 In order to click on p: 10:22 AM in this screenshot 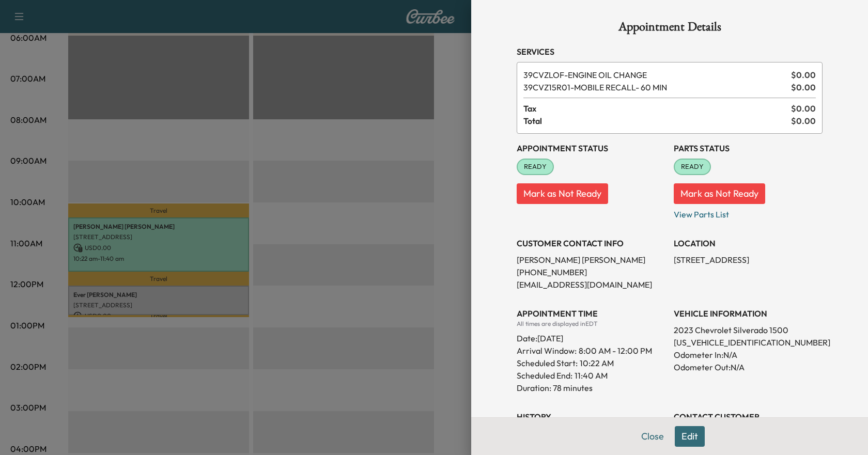, I will do `click(597, 363)`.